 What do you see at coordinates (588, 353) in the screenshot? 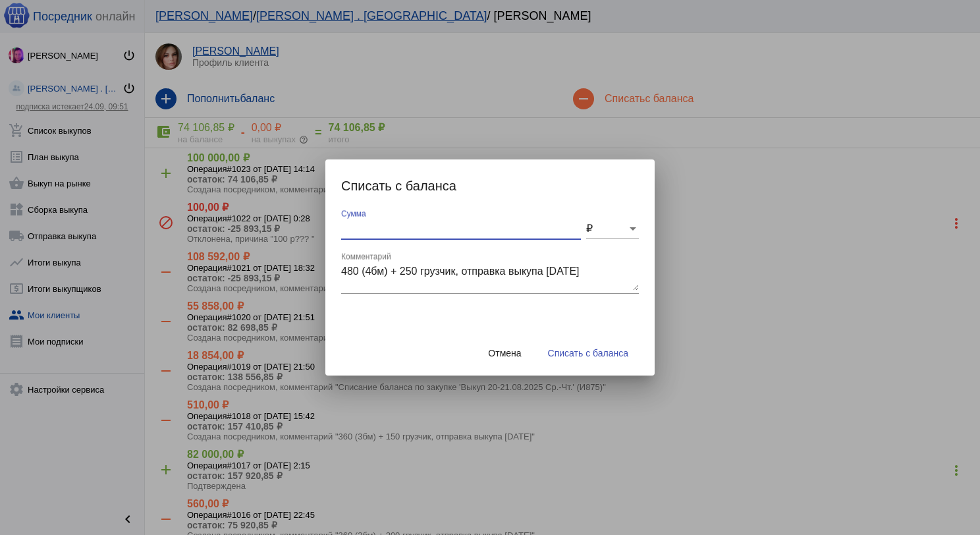
I see `button: Списать с баланса` at bounding box center [588, 353].